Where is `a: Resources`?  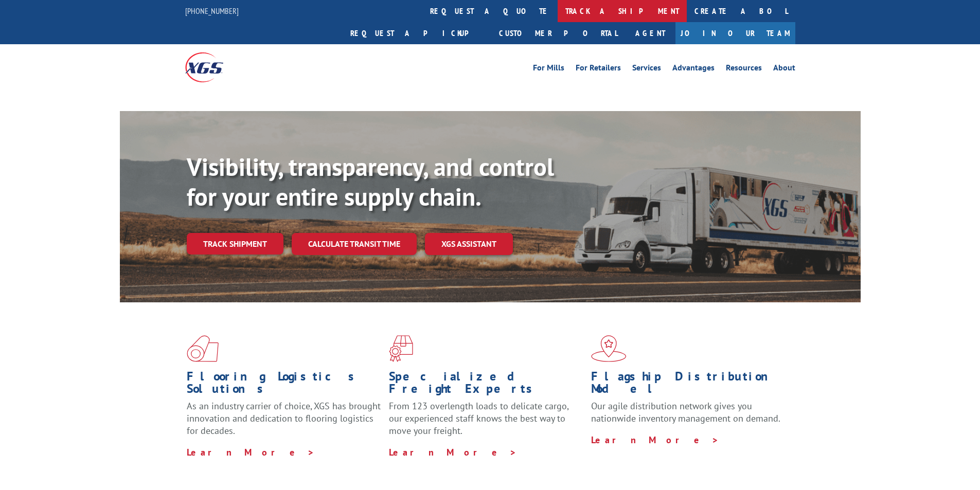
a: Resources is located at coordinates (744, 70).